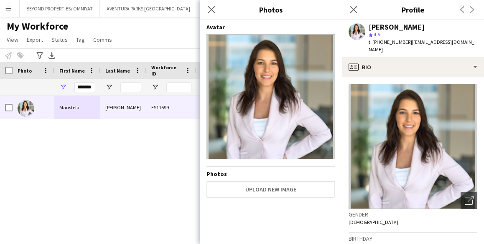 This screenshot has width=484, height=244. Describe the element at coordinates (37, 26) in the screenshot. I see `span: My Workforce` at that location.